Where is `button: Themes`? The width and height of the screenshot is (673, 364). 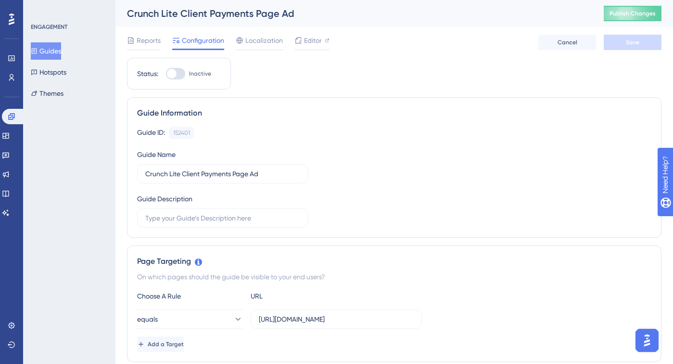 button: Themes is located at coordinates (47, 93).